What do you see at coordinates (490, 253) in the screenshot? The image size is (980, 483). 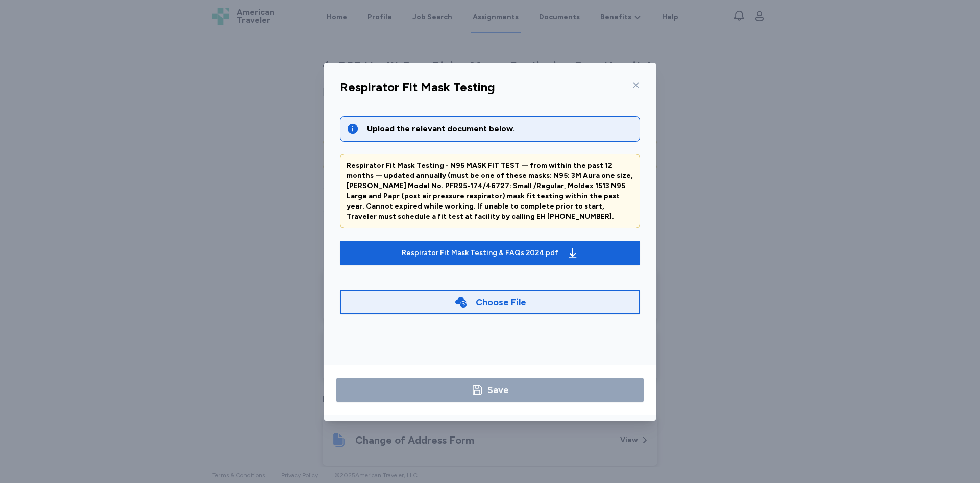 I see `button: Respirator Fit Mask Testing & FAQs 2024.pdf` at bounding box center [490, 253].